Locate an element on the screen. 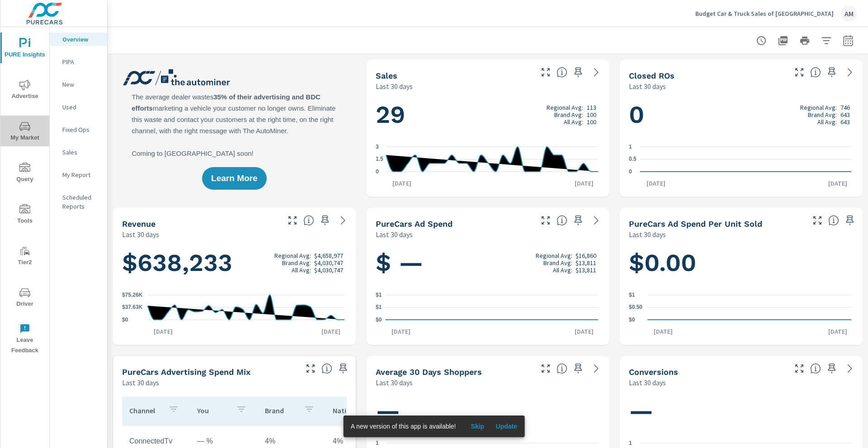 This screenshot has width=868, height=448. h5: PureCars Advertising Spend Mix is located at coordinates (186, 372).